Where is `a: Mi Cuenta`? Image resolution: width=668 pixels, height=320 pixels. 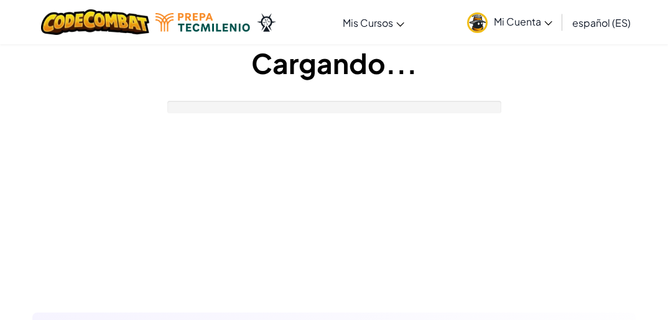
a: Mi Cuenta is located at coordinates (510, 22).